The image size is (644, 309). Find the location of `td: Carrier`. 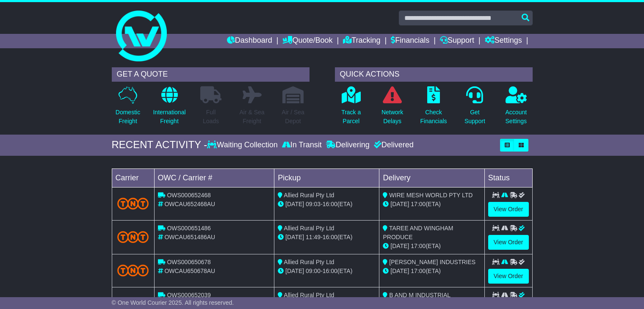

td: Carrier is located at coordinates (133, 178).